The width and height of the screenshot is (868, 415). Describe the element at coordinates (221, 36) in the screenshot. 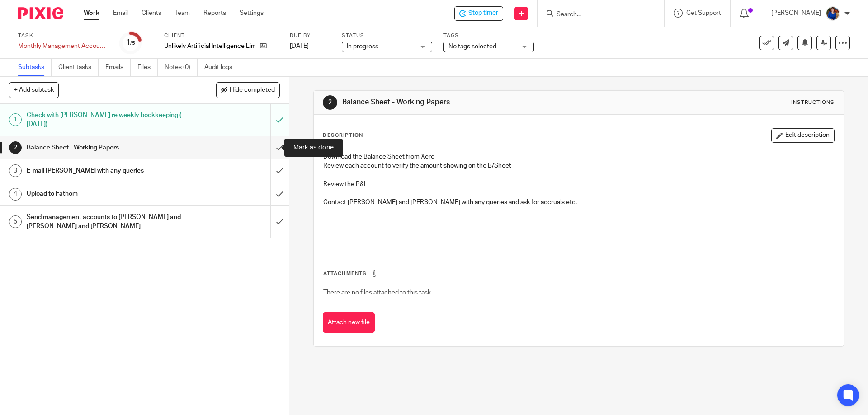

I see `label: Client` at that location.